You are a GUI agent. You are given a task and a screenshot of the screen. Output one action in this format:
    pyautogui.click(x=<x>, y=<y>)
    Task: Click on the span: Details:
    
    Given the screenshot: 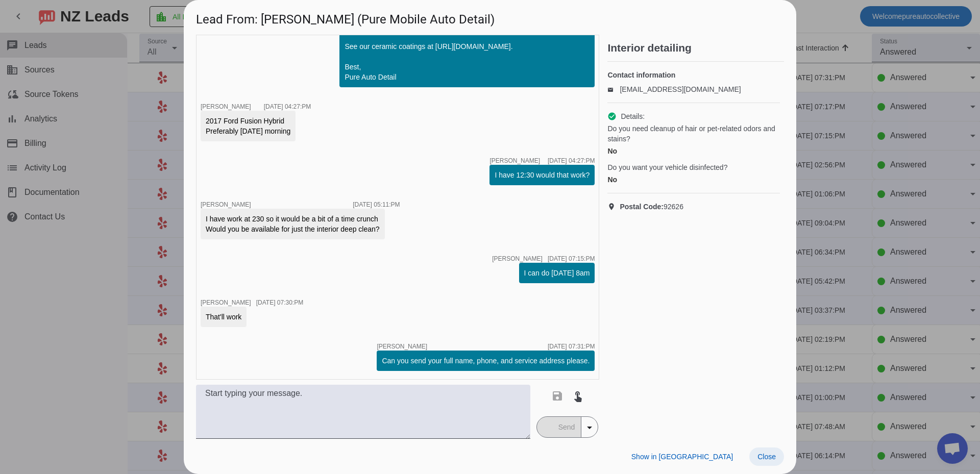 What is the action you would take?
    pyautogui.click(x=632, y=117)
    